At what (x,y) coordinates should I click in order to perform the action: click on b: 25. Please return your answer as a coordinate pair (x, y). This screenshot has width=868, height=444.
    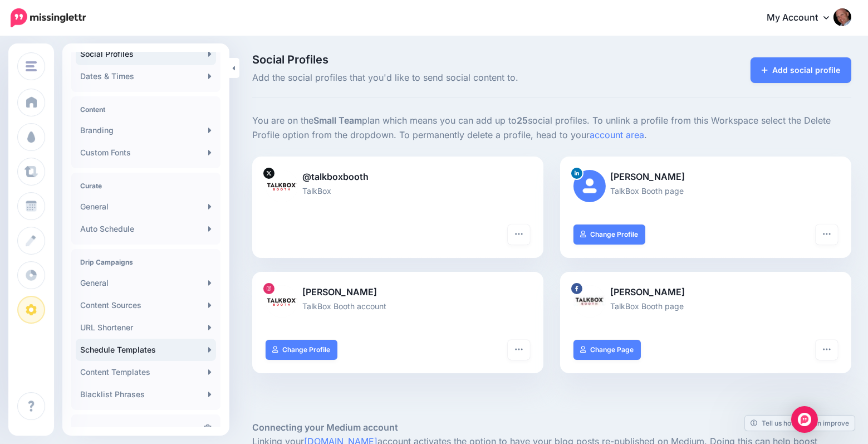
    Looking at the image, I should click on (522, 120).